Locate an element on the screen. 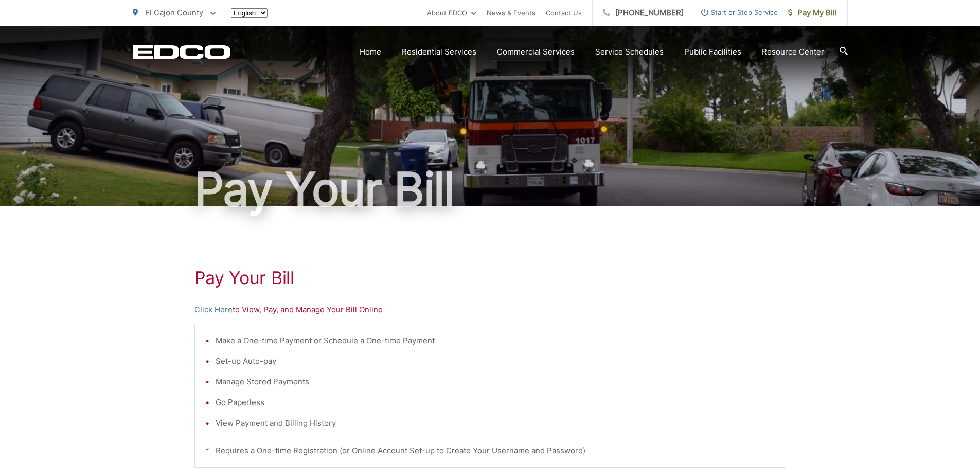 The width and height of the screenshot is (980, 473). span: Pay My Bill is located at coordinates (812, 13).